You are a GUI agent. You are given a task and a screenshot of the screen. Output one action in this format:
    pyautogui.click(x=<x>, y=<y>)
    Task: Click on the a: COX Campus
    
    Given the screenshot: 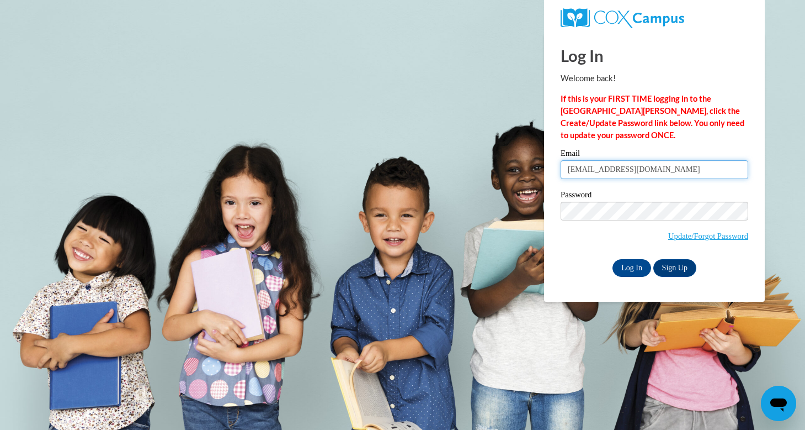 What is the action you would take?
    pyautogui.click(x=655, y=18)
    